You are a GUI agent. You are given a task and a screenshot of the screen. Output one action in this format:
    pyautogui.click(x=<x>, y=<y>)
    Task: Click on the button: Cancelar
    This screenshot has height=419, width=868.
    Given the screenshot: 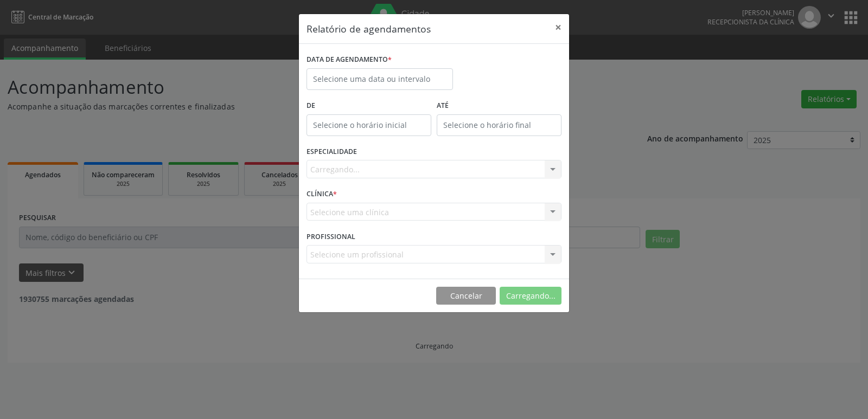 What is the action you would take?
    pyautogui.click(x=466, y=296)
    